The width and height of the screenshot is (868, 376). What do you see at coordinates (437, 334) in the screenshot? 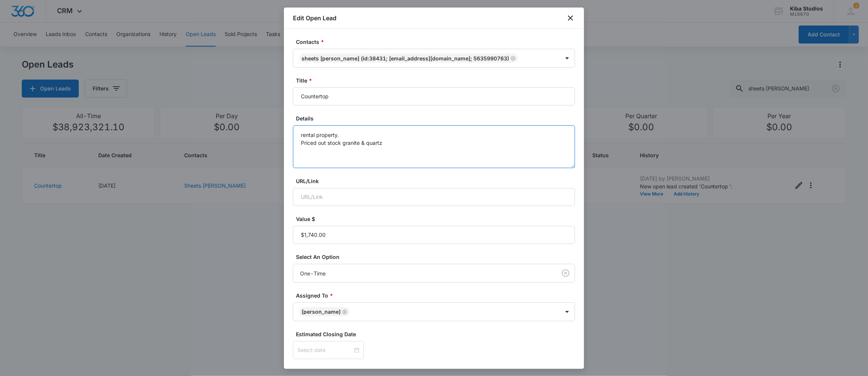
I see `label: Estimated Closing Date` at bounding box center [437, 334].